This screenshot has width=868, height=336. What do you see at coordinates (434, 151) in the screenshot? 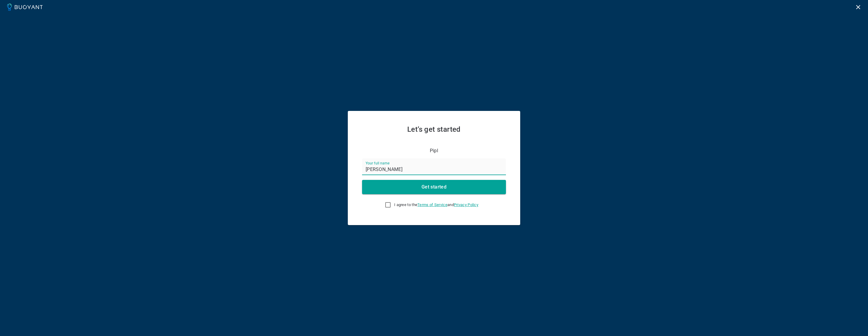
I see `p: Pipl` at bounding box center [434, 151].